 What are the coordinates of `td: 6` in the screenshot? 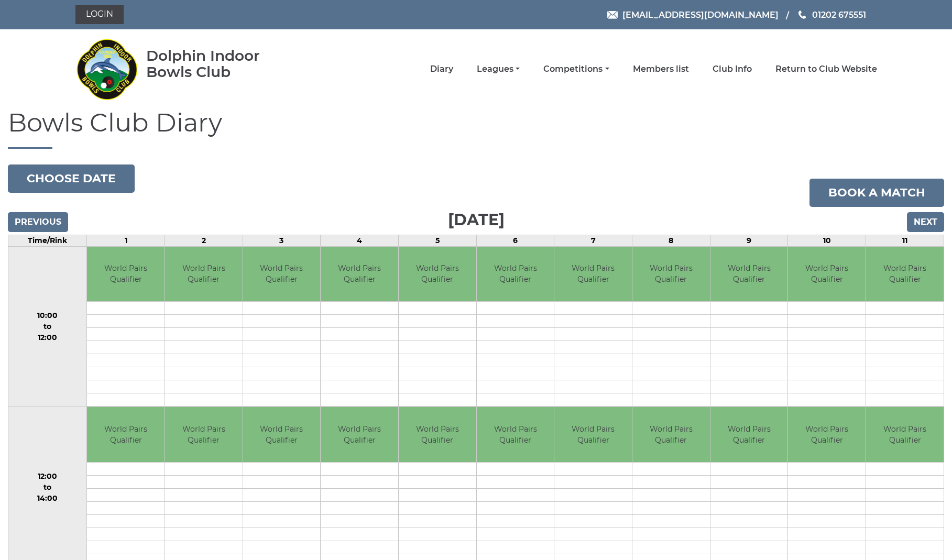 It's located at (515, 241).